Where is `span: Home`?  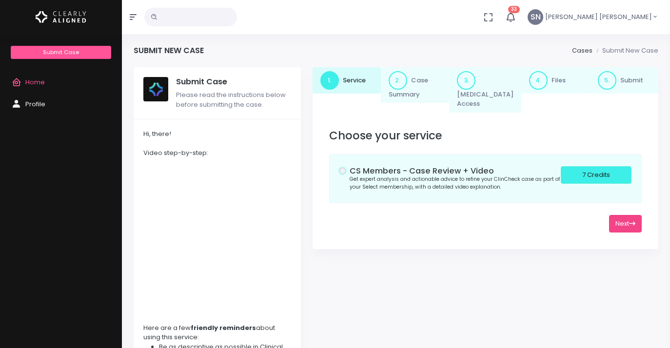
span: Home is located at coordinates (35, 82).